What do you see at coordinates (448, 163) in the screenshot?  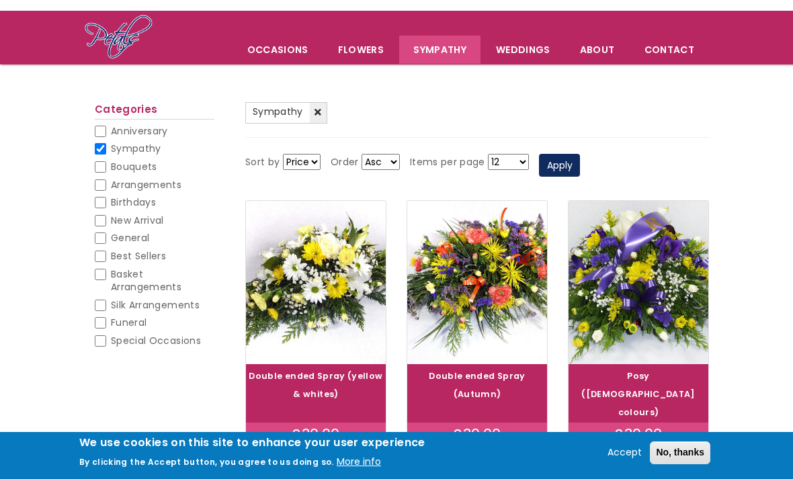 I see `label: Items per page` at bounding box center [448, 163].